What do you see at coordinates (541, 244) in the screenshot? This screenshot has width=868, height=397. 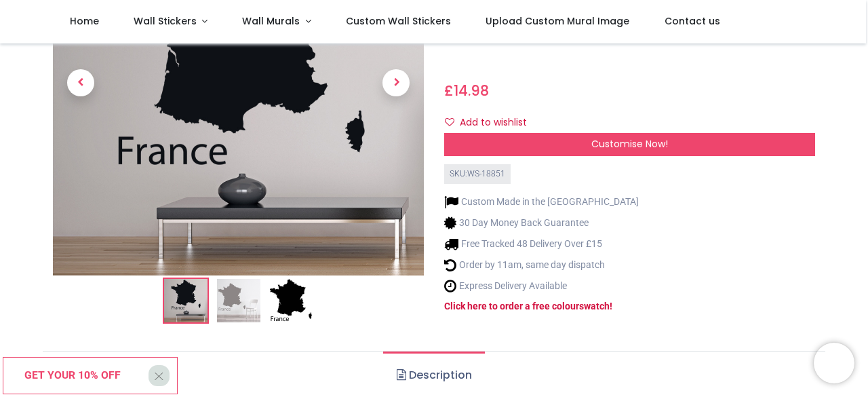 I see `li: Free Tracked 48 Delivery Over £15` at bounding box center [541, 244].